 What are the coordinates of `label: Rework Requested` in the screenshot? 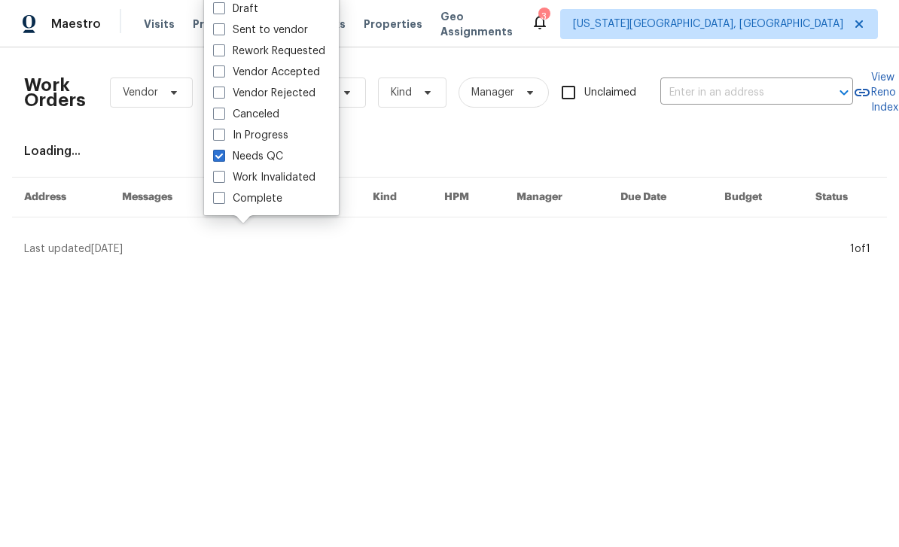 It's located at (269, 51).